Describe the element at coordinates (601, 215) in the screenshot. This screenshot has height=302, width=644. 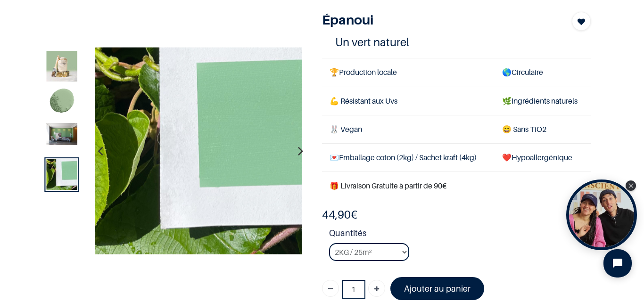
I see `div: Open Tolstoy` at that location.